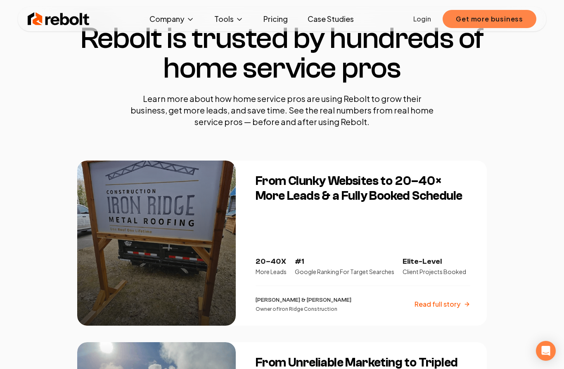  Describe the element at coordinates (422, 19) in the screenshot. I see `a: Login` at that location.